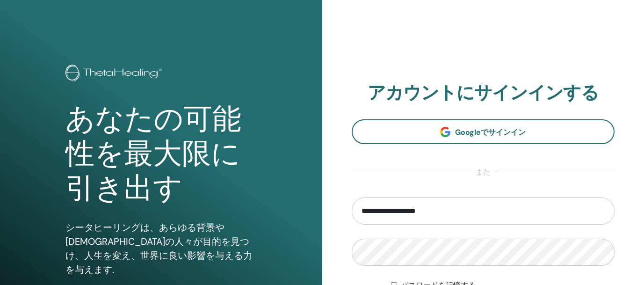 Image resolution: width=644 pixels, height=285 pixels. What do you see at coordinates (484, 93) in the screenshot?
I see `h2: アカウントにサインインする` at bounding box center [484, 93].